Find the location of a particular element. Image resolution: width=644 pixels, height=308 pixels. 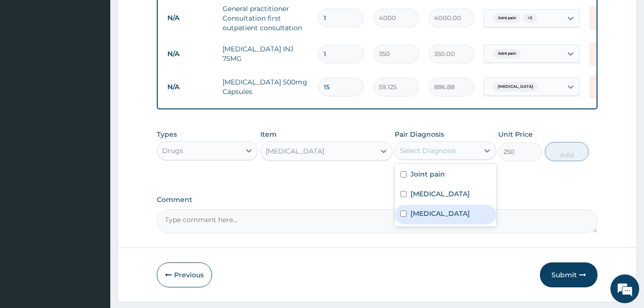

label: Unit Price is located at coordinates (515, 134).